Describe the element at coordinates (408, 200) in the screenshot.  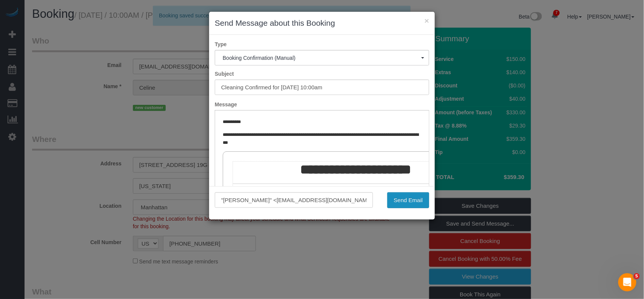
I see `button: Send Email` at that location.